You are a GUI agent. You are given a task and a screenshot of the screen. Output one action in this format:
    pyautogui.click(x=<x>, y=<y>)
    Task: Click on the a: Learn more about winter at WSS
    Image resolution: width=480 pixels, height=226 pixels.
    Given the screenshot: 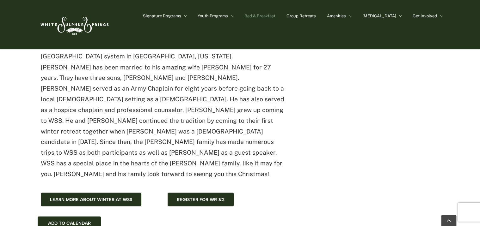 What is the action you would take?
    pyautogui.click(x=91, y=199)
    